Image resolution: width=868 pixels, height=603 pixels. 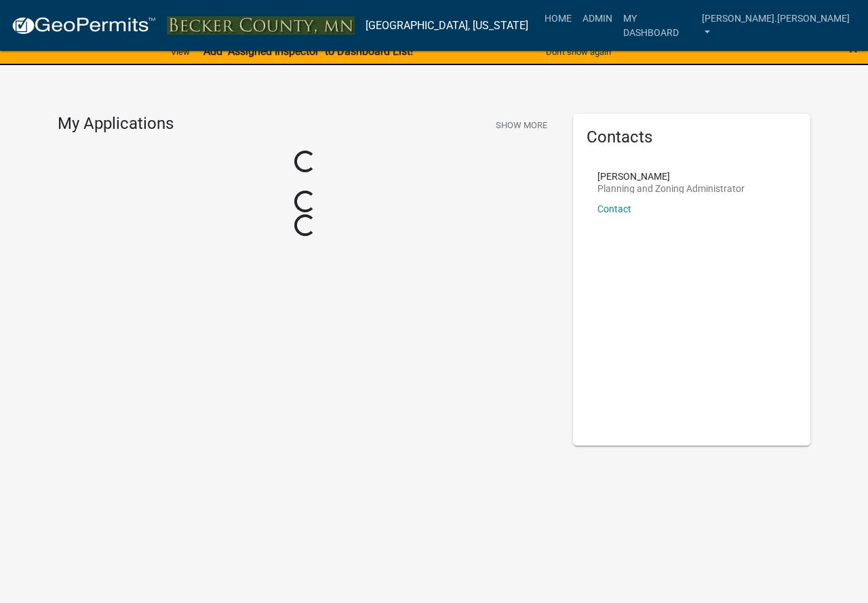 What do you see at coordinates (853, 49) in the screenshot?
I see `button: Close` at bounding box center [853, 49].